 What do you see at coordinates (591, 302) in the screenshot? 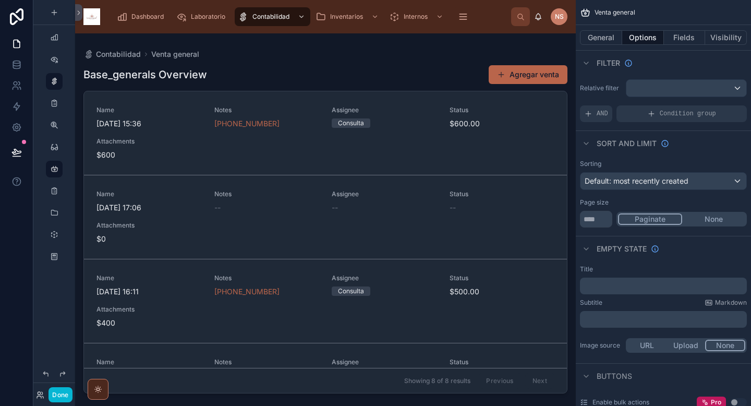
I see `label: Subtitle` at bounding box center [591, 302].